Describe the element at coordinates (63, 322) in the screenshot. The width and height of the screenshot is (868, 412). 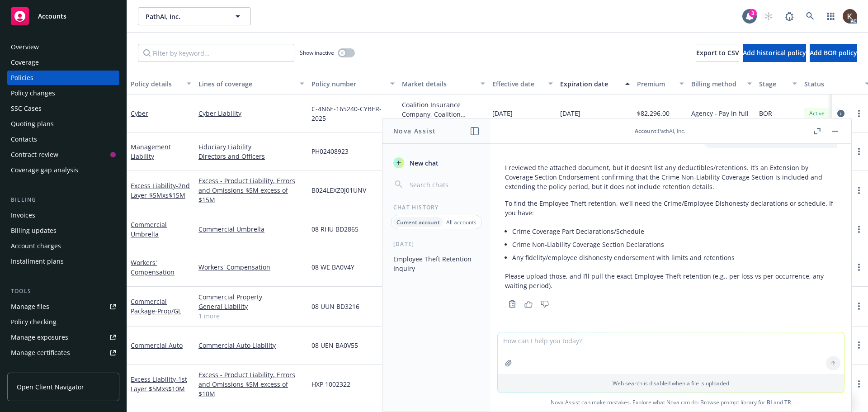
I see `a: Policy checking` at that location.